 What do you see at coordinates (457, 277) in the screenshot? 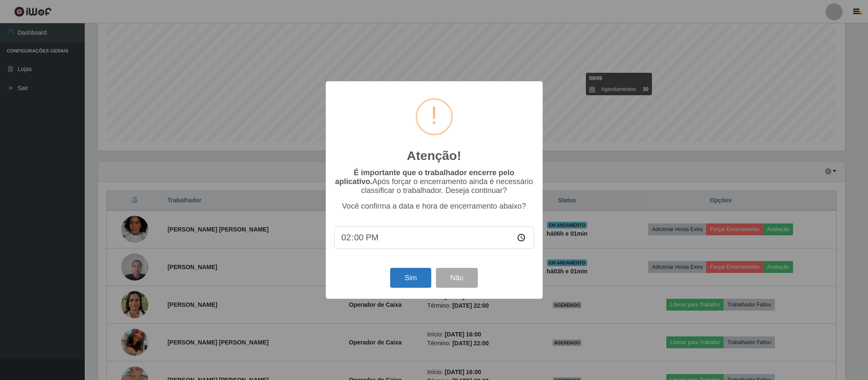
I see `button: Não` at bounding box center [457, 277].